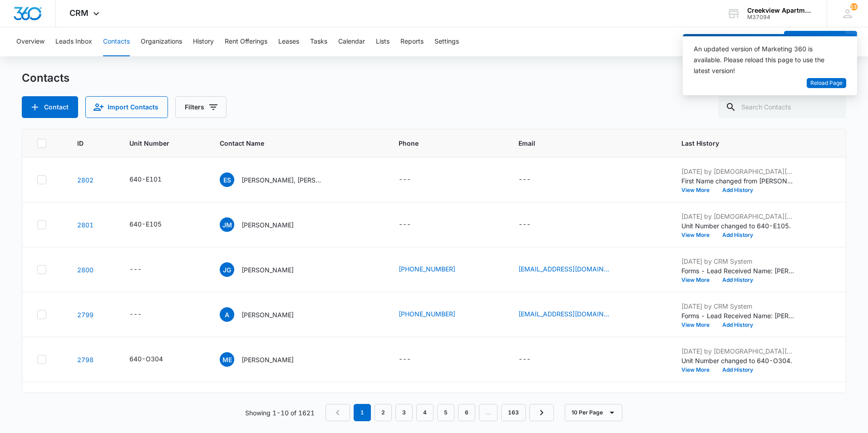  I want to click on em: 1, so click(363, 413).